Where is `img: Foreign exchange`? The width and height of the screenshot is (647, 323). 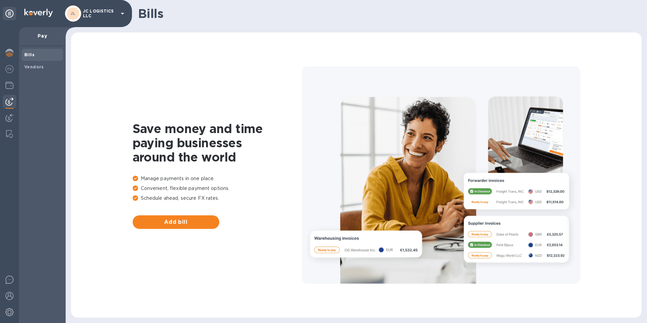
img: Foreign exchange is located at coordinates (9, 69).